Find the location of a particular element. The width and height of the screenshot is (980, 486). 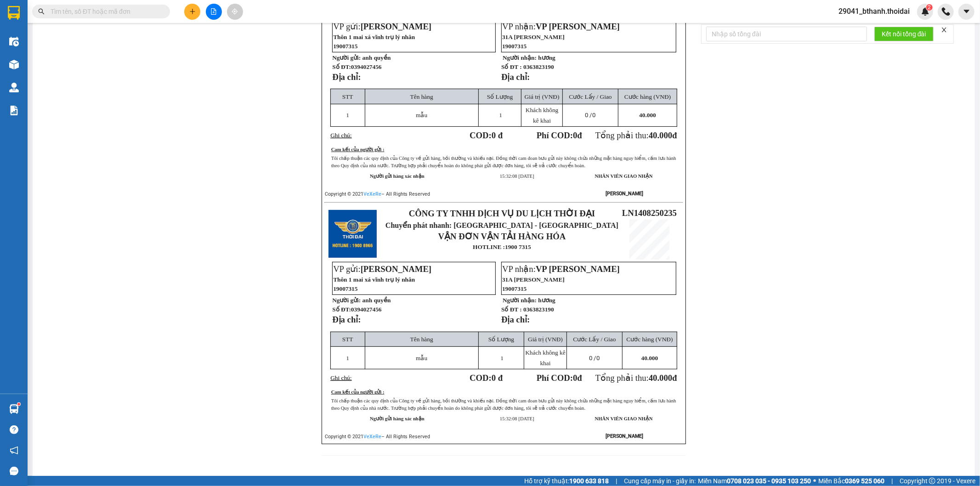

span: file-add is located at coordinates (214, 12).